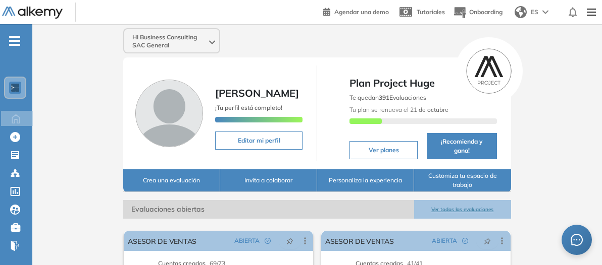 This screenshot has height=265, width=602. Describe the element at coordinates (428, 110) in the screenshot. I see `b: 21 de octubre` at that location.